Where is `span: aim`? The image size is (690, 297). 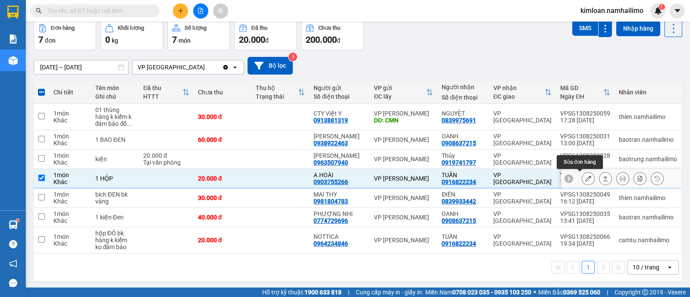 span: aim is located at coordinates (220, 11).